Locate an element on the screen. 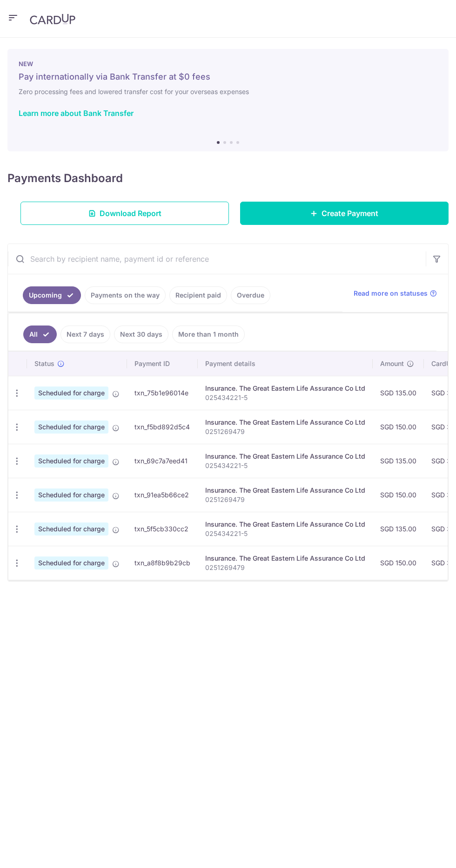  a: Download Report is located at coordinates (124, 214).